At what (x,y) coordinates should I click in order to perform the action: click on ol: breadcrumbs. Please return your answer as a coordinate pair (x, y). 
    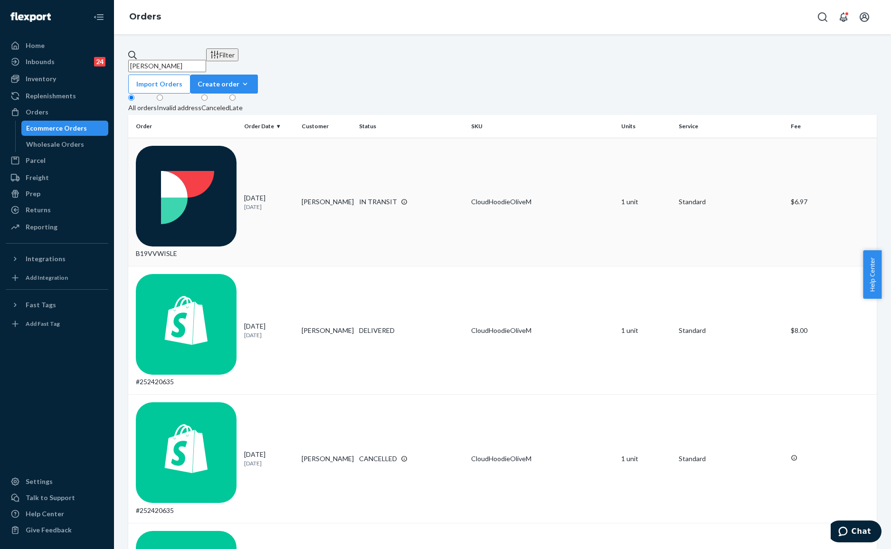
    Looking at the image, I should click on (145, 17).